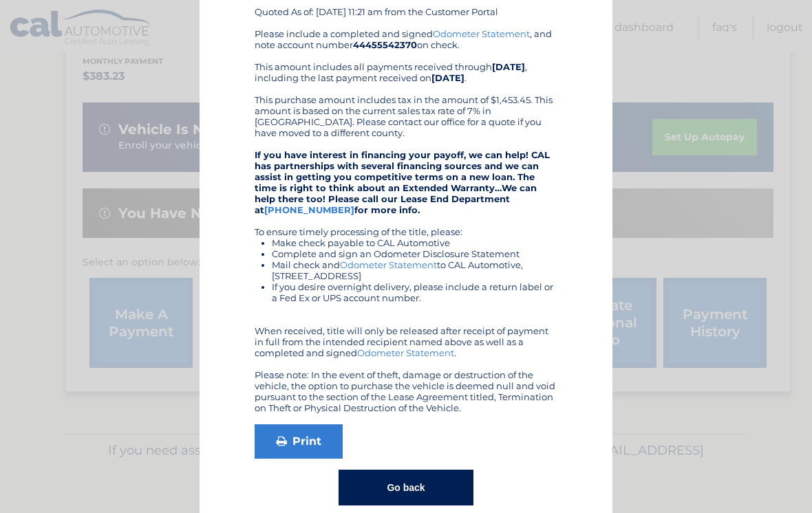 The height and width of the screenshot is (513, 812). I want to click on a: Print, so click(299, 442).